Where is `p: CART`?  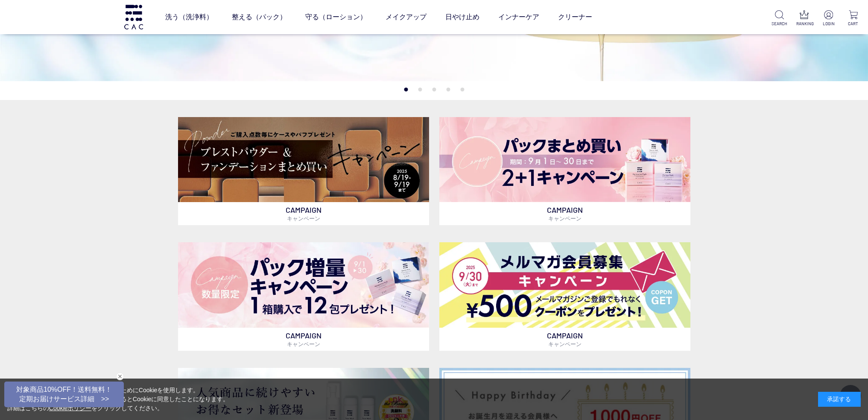
p: CART is located at coordinates (853, 24).